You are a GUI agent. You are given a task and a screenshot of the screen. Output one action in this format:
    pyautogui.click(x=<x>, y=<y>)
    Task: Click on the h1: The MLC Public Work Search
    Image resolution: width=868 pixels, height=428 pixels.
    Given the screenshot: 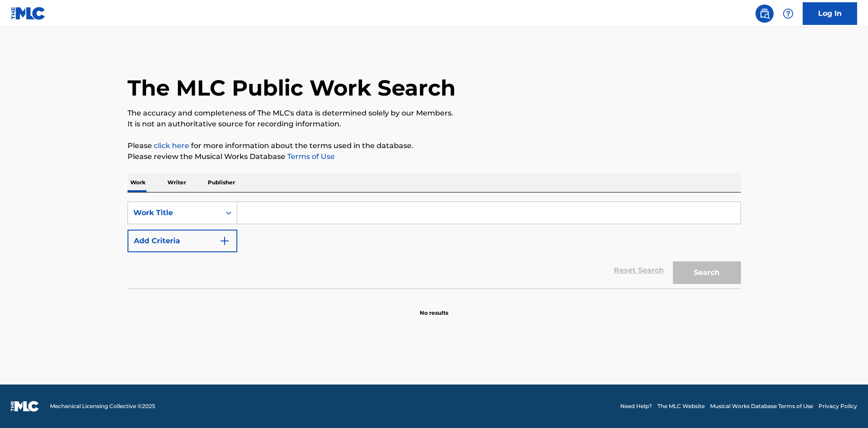 What is the action you would take?
    pyautogui.click(x=291, y=88)
    